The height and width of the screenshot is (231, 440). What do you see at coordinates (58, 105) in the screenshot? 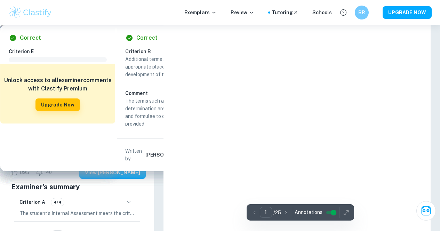
I see `button: Upgrade Now` at bounding box center [58, 105].